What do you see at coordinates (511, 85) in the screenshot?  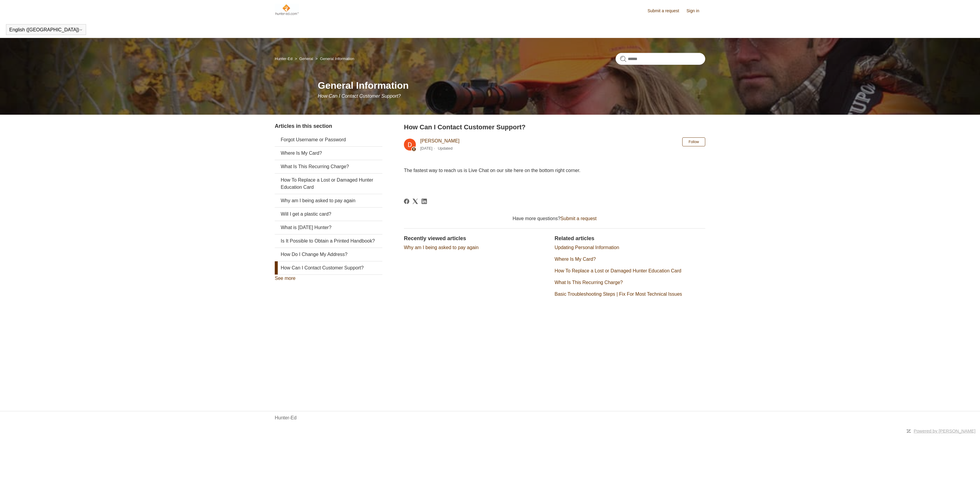 I see `h1: General Information` at bounding box center [511, 85].